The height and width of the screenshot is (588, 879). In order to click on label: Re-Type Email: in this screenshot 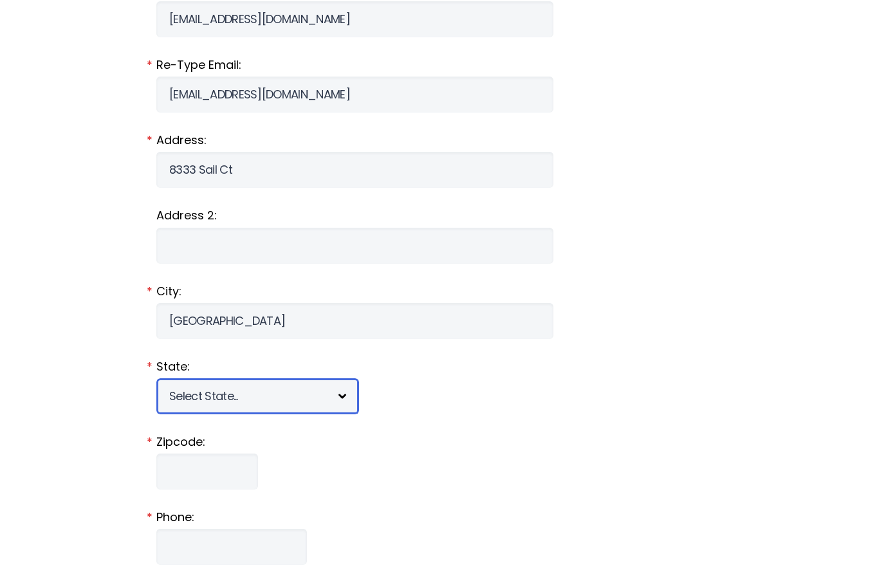, I will do `click(440, 65)`.